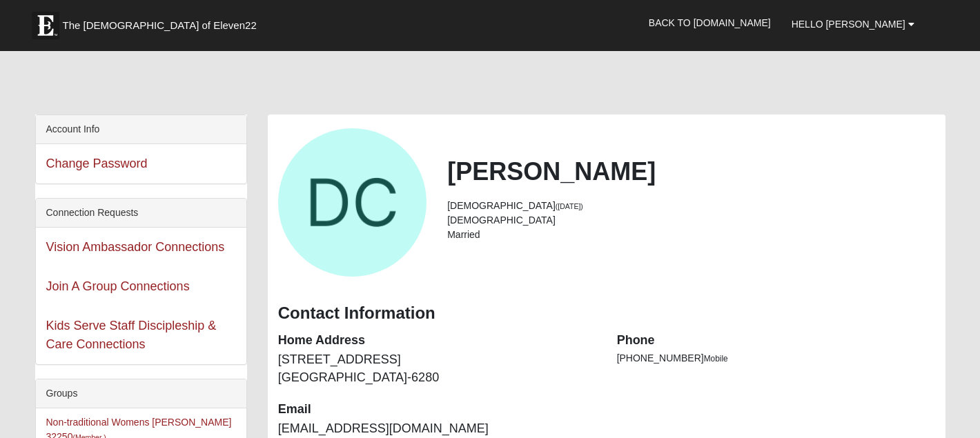 This screenshot has height=438, width=980. What do you see at coordinates (45, 26) in the screenshot?
I see `img: Eleven22 logo` at bounding box center [45, 26].